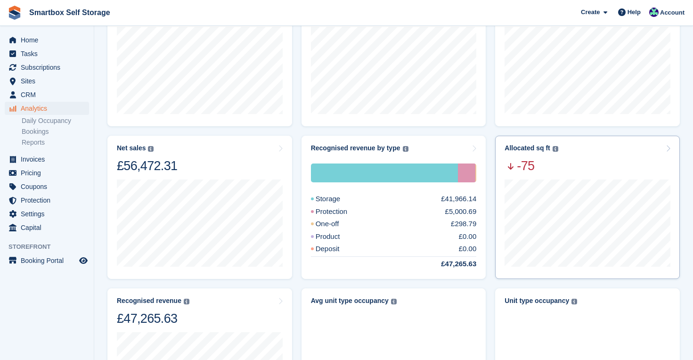  What do you see at coordinates (55, 142) in the screenshot?
I see `a: Reports` at bounding box center [55, 142].